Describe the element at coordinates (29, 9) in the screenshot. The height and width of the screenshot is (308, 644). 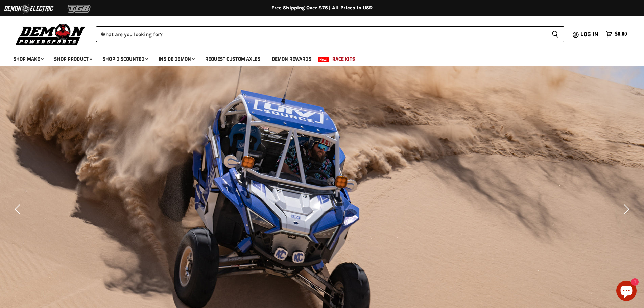
I see `img: Demon Electric Logo 2` at that location.